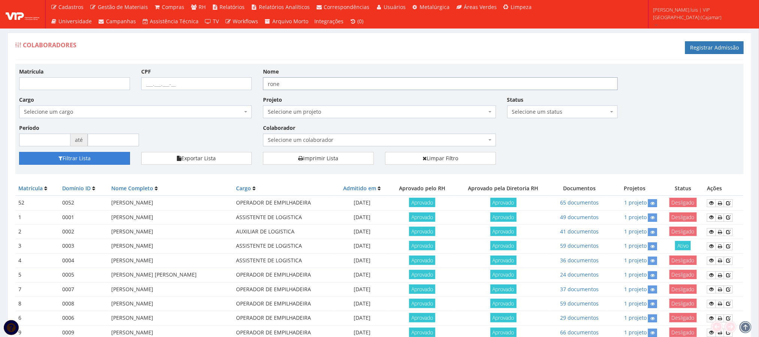 Image resolution: width=759 pixels, height=337 pixels. What do you see at coordinates (579, 245) in the screenshot?
I see `a: 59 documentos` at bounding box center [579, 245].